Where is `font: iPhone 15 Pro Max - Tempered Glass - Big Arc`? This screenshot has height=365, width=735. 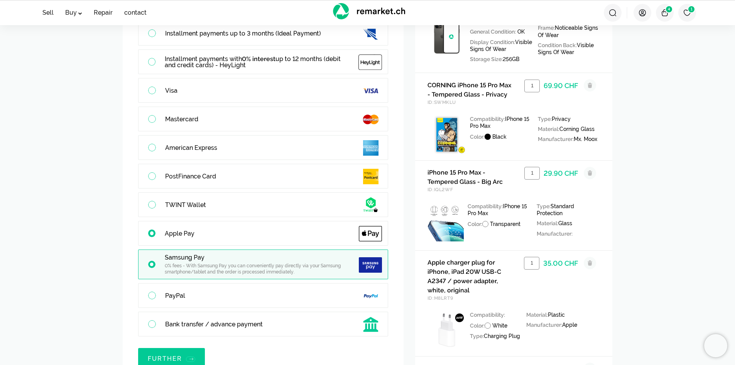 font: iPhone 15 Pro Max - Tempered Glass - Big Arc is located at coordinates (465, 177).